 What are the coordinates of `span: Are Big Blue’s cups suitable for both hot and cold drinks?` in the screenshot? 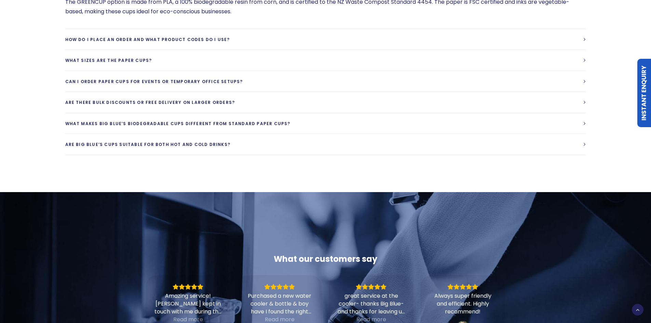 It's located at (148, 144).